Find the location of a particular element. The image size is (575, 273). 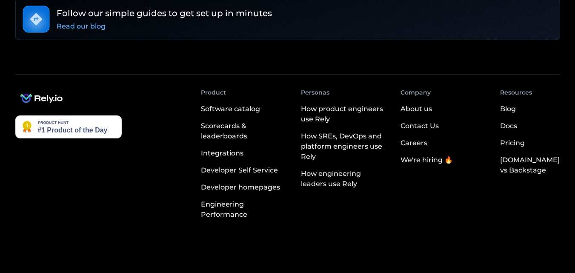

div: Software catalog is located at coordinates (230, 109).